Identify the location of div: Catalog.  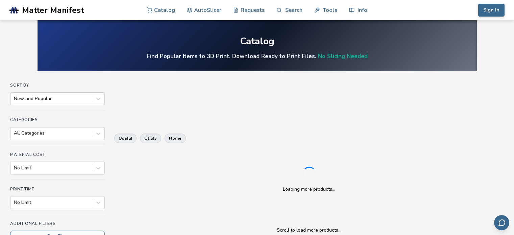
(257, 41).